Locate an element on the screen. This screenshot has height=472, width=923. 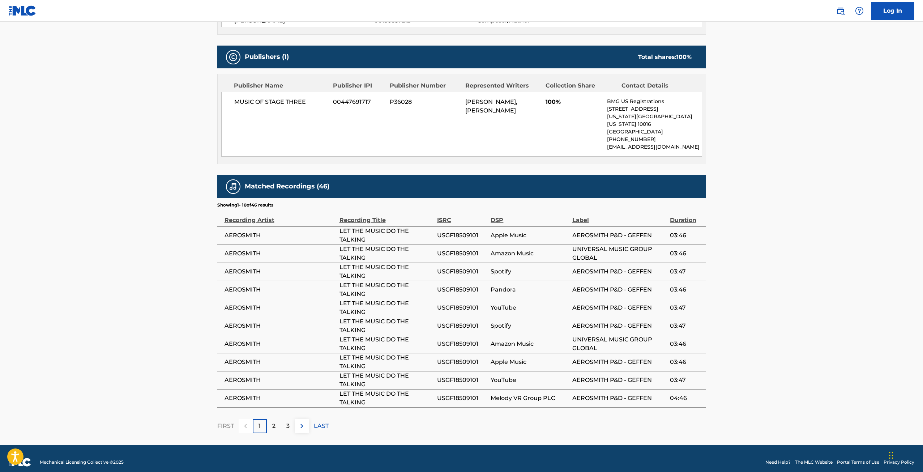
p: LAST is located at coordinates (321, 426).